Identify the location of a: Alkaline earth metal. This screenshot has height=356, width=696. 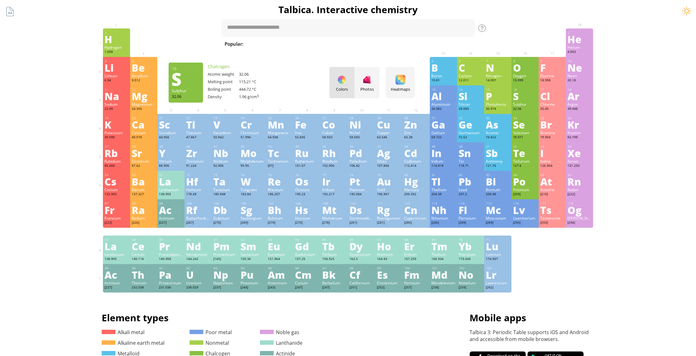
(133, 343).